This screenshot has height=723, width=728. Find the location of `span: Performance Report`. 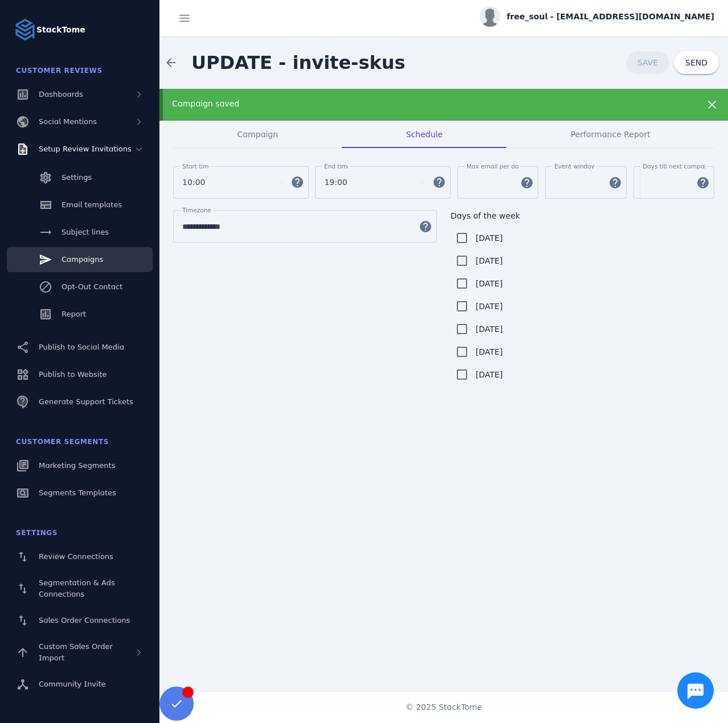

span: Performance Report is located at coordinates (611, 134).